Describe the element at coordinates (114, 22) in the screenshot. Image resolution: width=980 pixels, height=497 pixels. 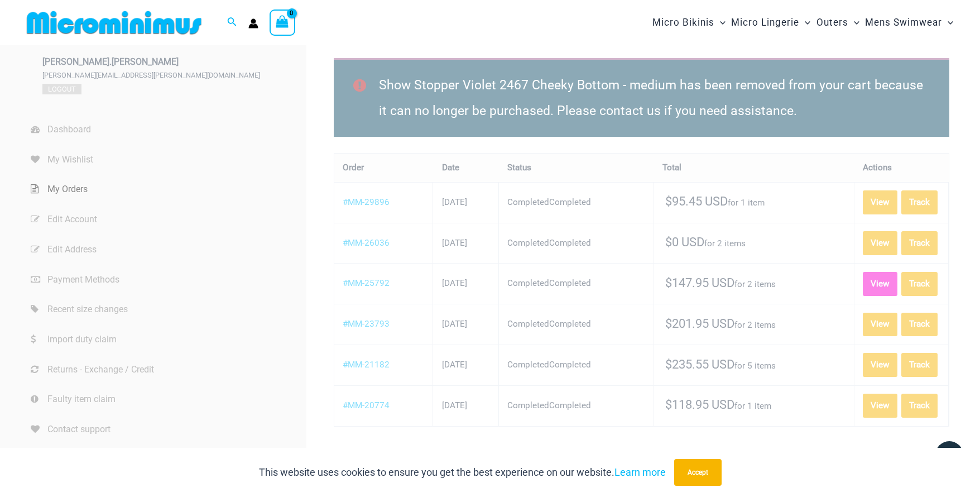
I see `img: MM SHOP LOGO FLAT` at that location.